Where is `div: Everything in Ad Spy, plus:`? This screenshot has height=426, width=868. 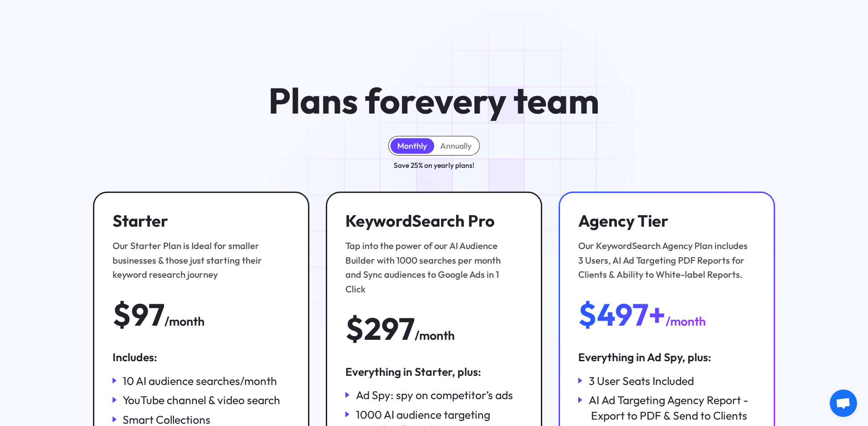 div: Everything in Ad Spy, plus: is located at coordinates (667, 357).